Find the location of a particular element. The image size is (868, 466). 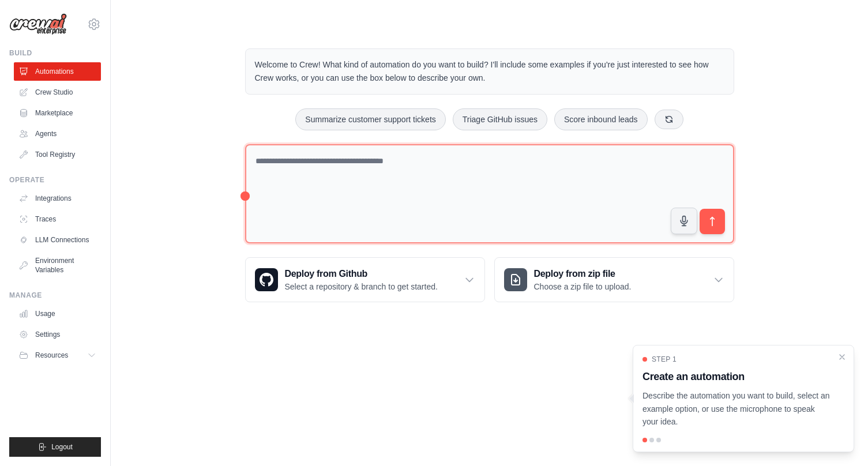

div: Manage is located at coordinates (55, 295).